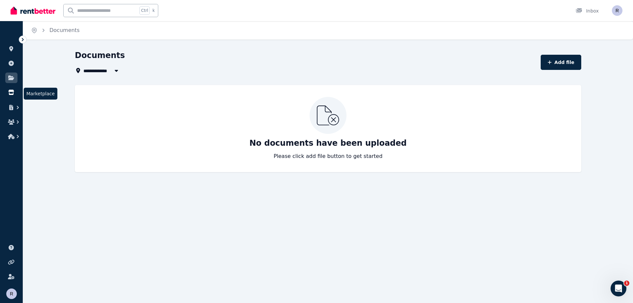  What do you see at coordinates (33, 11) in the screenshot?
I see `img: RentBetter` at bounding box center [33, 11].